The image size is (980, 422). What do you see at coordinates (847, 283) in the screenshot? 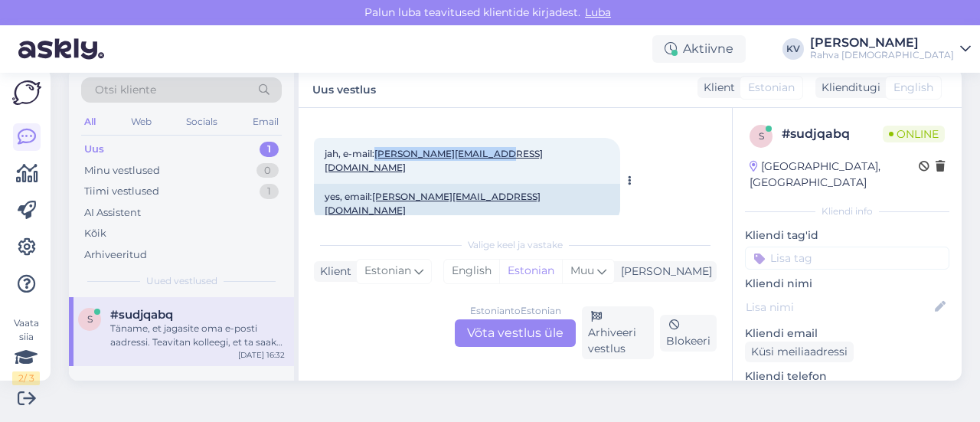
I see `p: Kliendi nimi` at bounding box center [847, 283].